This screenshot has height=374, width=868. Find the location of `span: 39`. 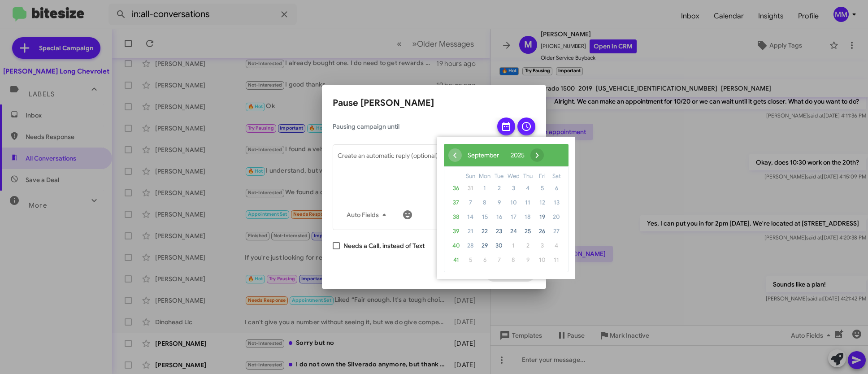

span: 39 is located at coordinates (456, 231).